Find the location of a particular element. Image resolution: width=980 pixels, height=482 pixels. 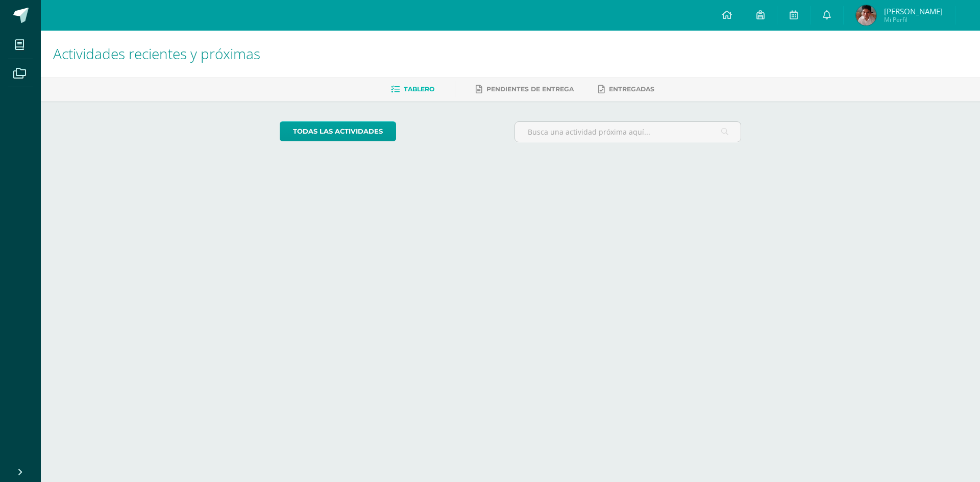

a: Pendientes de entrega is located at coordinates (524, 90).